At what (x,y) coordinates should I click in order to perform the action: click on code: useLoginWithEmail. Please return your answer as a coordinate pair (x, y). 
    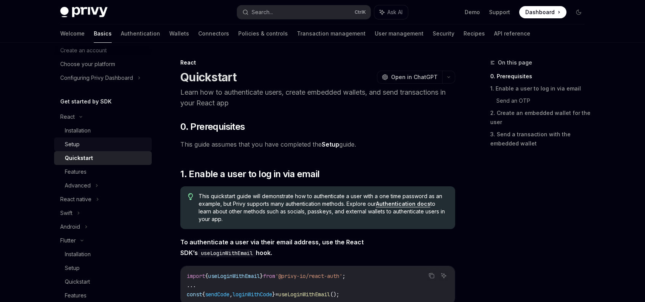
    Looking at the image, I should click on (227, 253).